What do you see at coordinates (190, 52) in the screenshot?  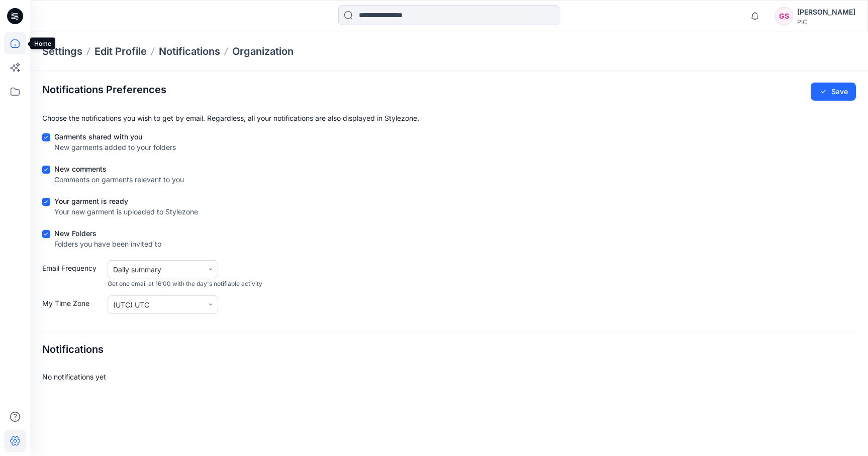 I see `a: Notifications` at bounding box center [190, 52].